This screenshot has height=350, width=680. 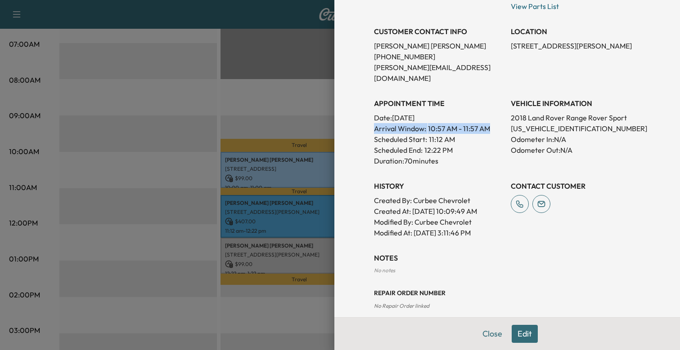 I want to click on h3: CUSTOMER CONTACT INFO, so click(x=439, y=31).